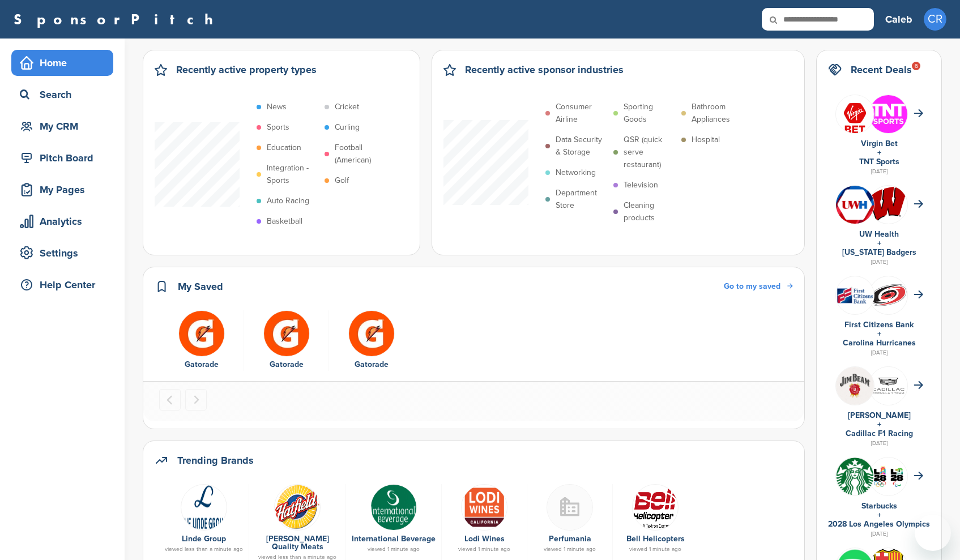 This screenshot has width=960, height=560. I want to click on div: Settings, so click(65, 253).